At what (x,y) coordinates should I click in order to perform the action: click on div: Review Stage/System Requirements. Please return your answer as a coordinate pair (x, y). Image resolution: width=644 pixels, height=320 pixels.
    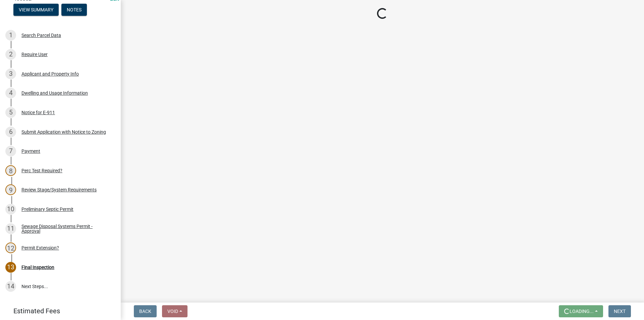
    Looking at the image, I should click on (59, 190).